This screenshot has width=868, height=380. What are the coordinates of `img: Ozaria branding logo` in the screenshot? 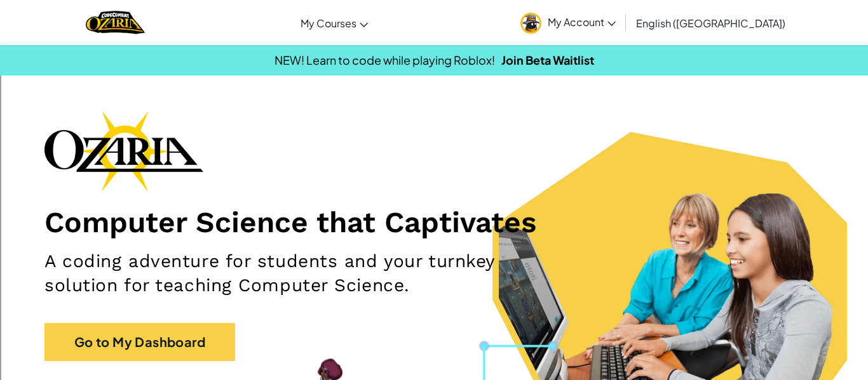 It's located at (123, 151).